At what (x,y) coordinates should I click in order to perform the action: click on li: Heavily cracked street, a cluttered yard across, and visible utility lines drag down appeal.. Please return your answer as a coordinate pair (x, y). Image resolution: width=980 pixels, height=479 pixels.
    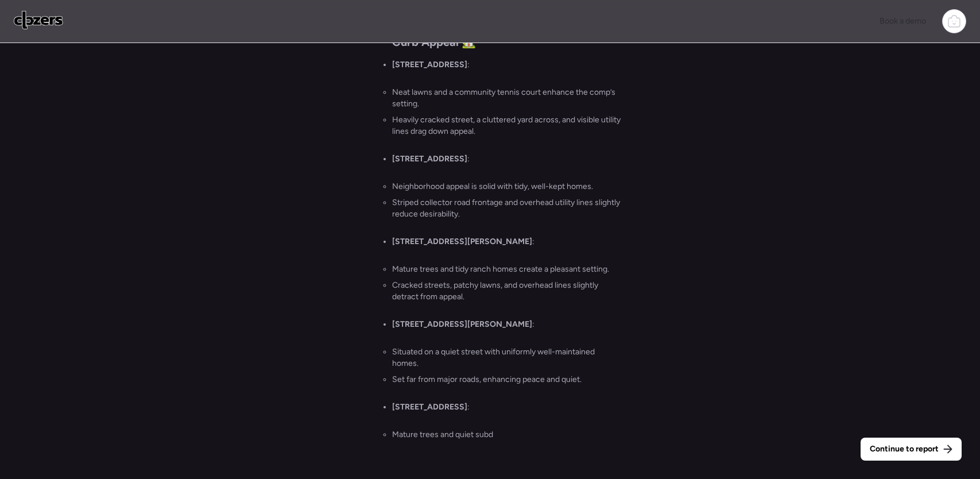
    Looking at the image, I should click on (506, 126).